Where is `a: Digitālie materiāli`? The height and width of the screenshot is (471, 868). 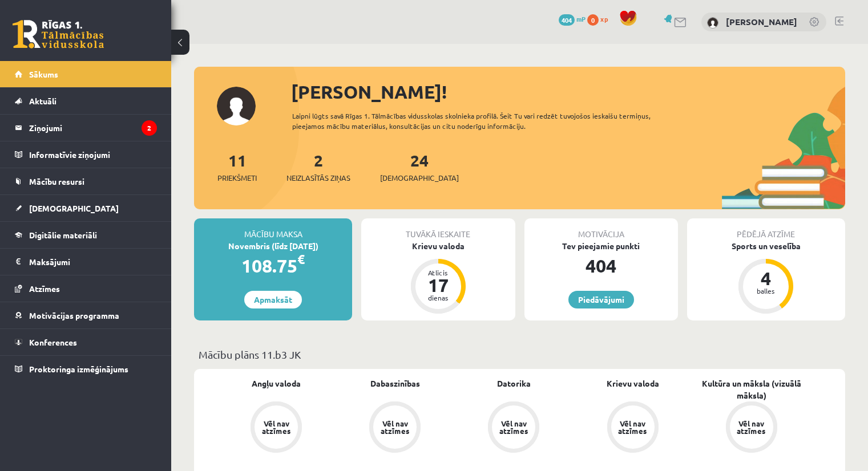 a: Digitālie materiāli is located at coordinates (86, 235).